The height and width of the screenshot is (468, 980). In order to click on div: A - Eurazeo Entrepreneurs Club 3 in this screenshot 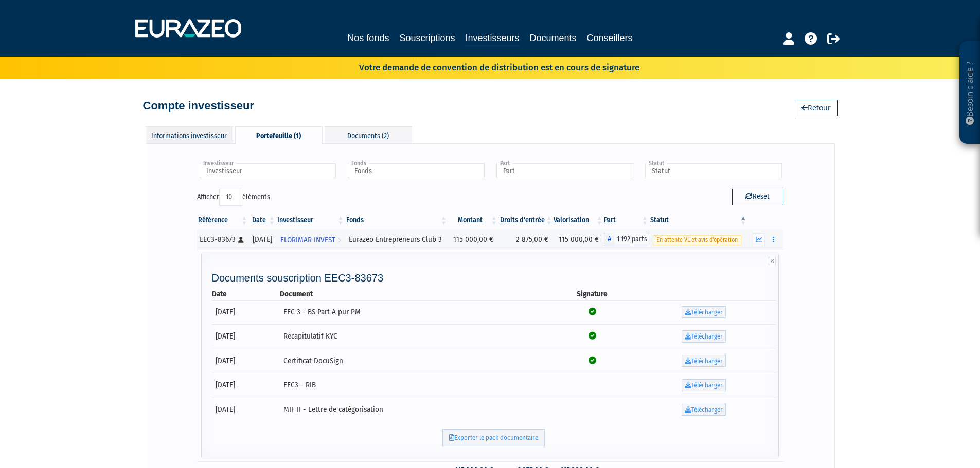, I will do `click(627, 240)`.